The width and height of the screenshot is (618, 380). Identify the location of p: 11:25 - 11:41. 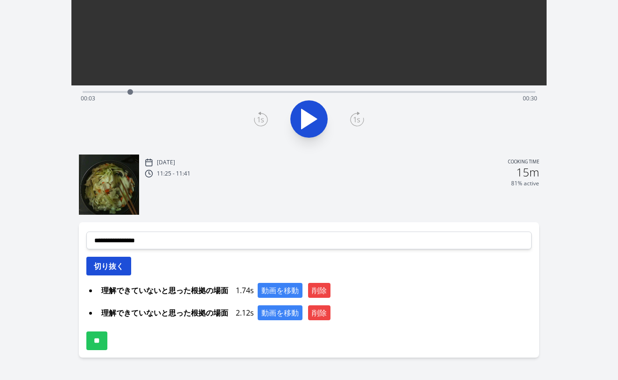
(174, 174).